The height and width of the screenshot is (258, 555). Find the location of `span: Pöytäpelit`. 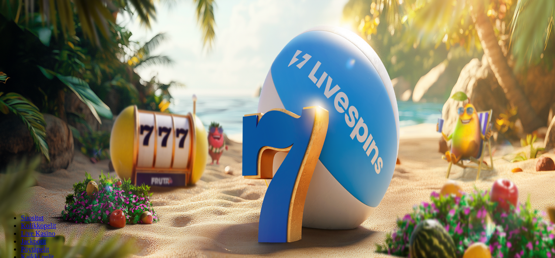

span: Pöytäpelit is located at coordinates (35, 249).